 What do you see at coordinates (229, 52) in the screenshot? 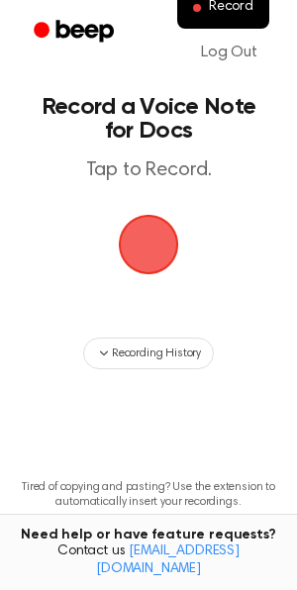
I see `a: Log Out` at bounding box center [229, 52].